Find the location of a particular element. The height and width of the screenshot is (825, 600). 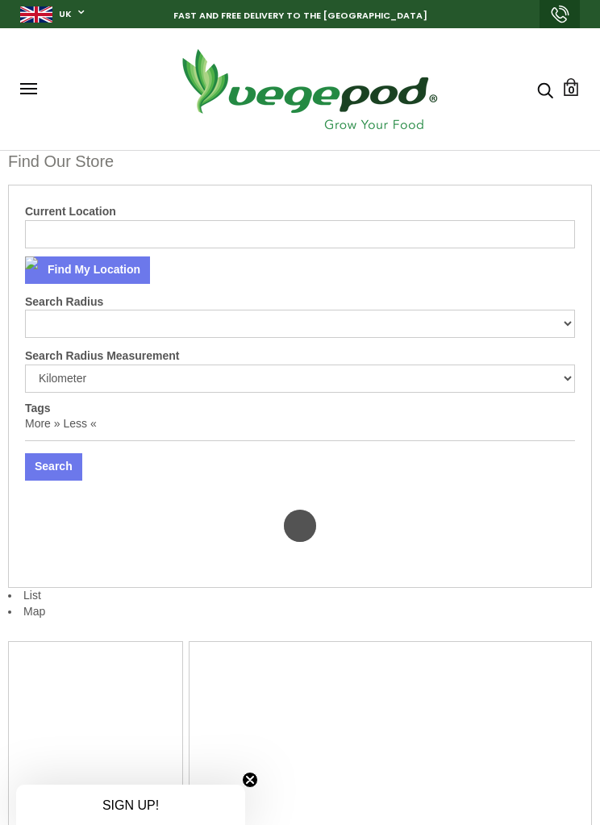

label: Search Radius is located at coordinates (300, 302).